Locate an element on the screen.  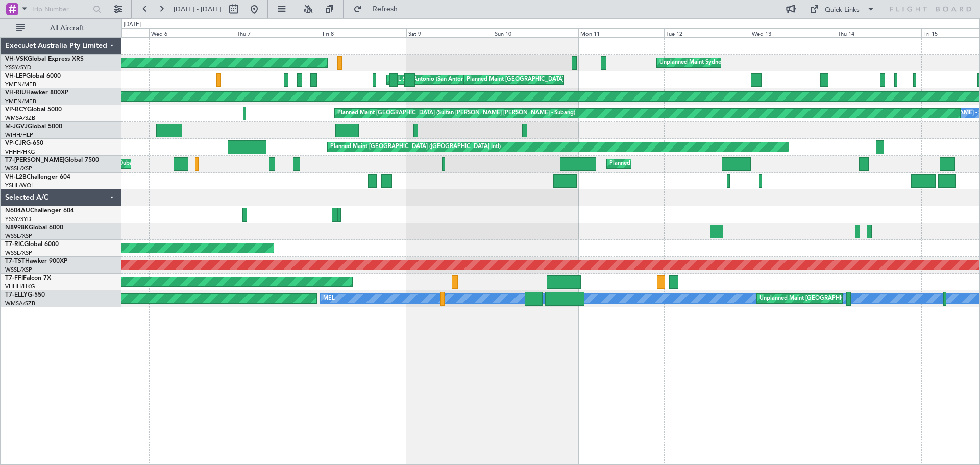
span: VH-RIU is located at coordinates (15, 93).